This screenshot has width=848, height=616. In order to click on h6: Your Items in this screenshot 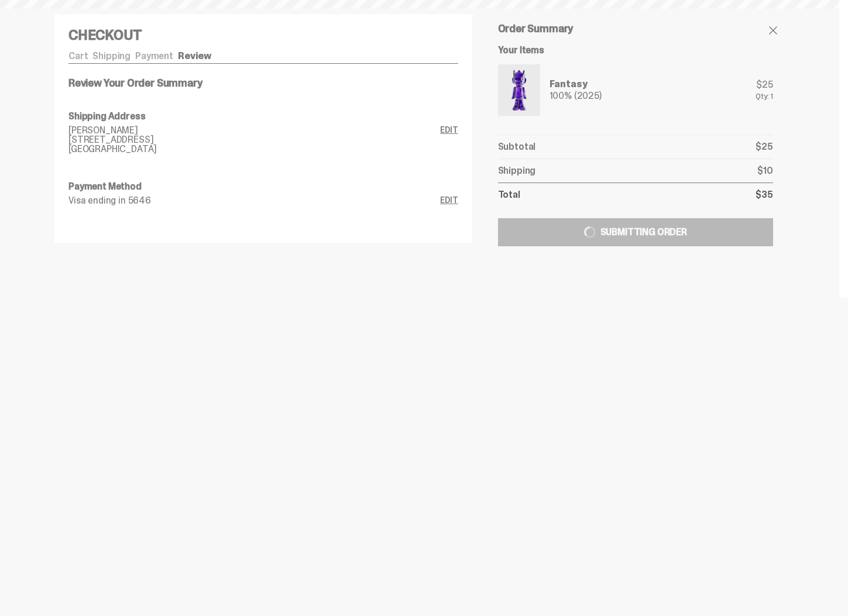, I will do `click(635, 50)`.